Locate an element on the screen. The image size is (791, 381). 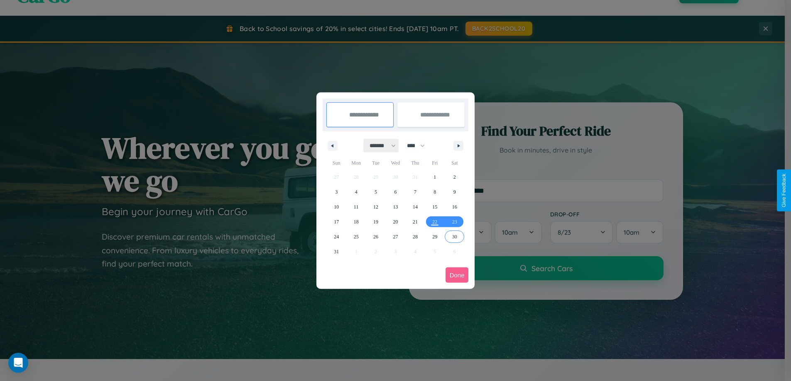
span: 7 is located at coordinates (415, 192).